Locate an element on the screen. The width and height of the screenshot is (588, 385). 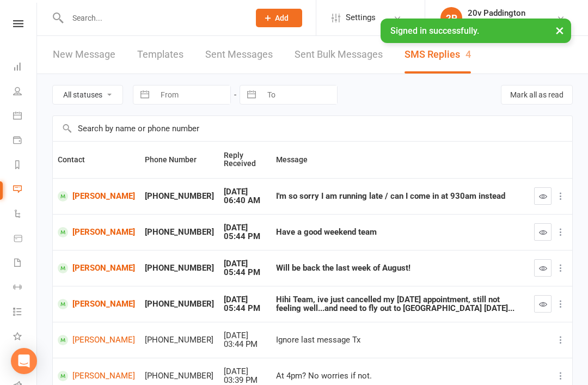
input: Search... is located at coordinates (153, 18).